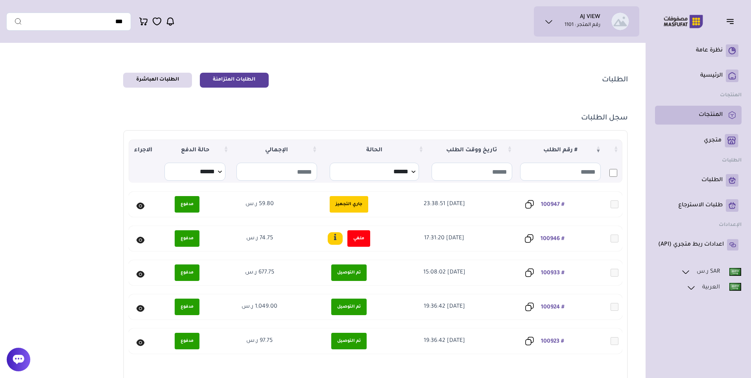 The image size is (751, 378). I want to click on a: الرئيسية, so click(698, 76).